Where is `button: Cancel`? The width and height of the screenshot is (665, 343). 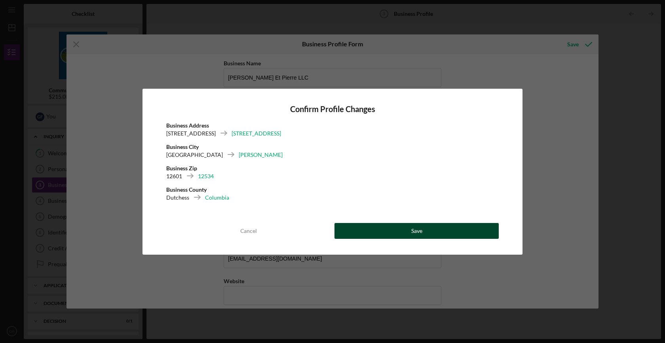 button: Cancel is located at coordinates (248, 231).